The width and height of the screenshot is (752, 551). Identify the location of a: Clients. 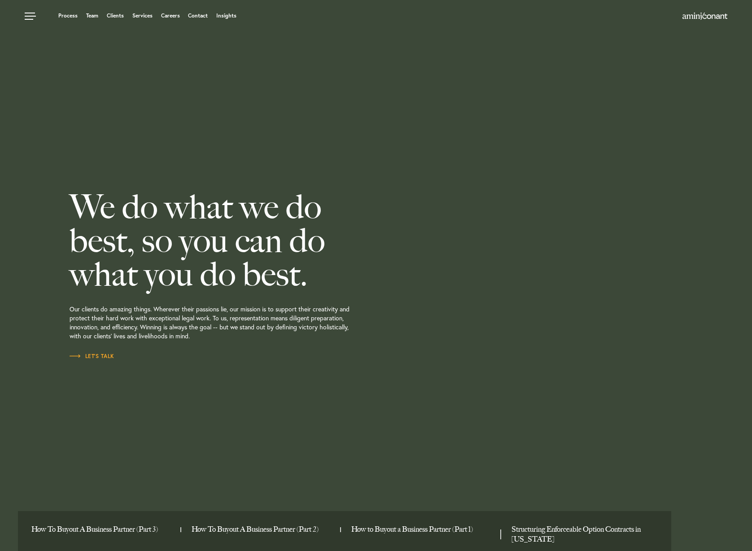
(115, 16).